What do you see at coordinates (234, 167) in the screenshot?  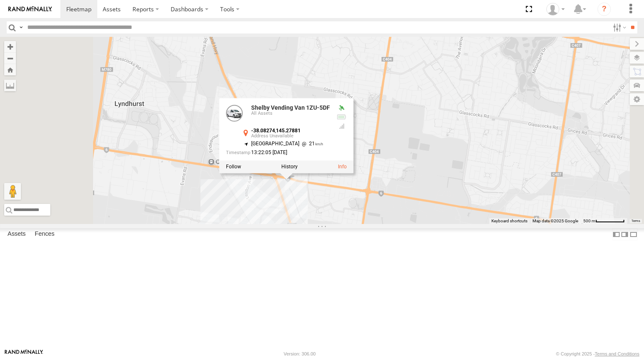 I see `label: Realtime tracking of Asset` at bounding box center [234, 167].